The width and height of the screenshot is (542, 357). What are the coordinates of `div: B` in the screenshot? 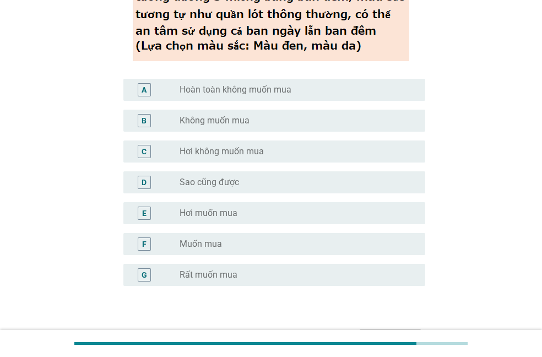 It's located at (144, 120).